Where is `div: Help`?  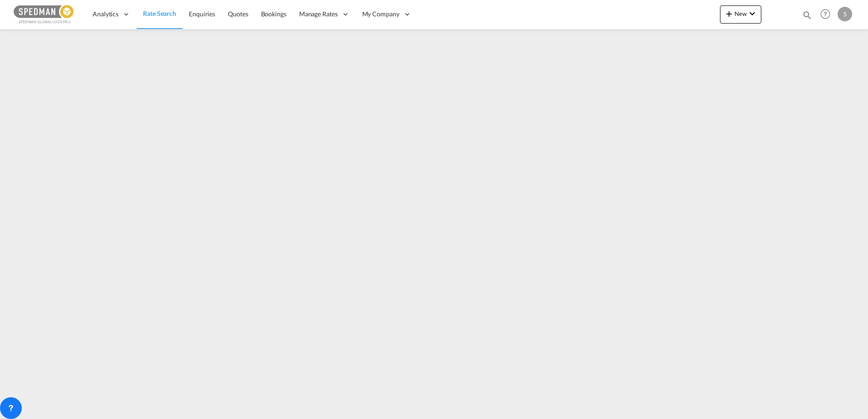
div: Help is located at coordinates (827, 14).